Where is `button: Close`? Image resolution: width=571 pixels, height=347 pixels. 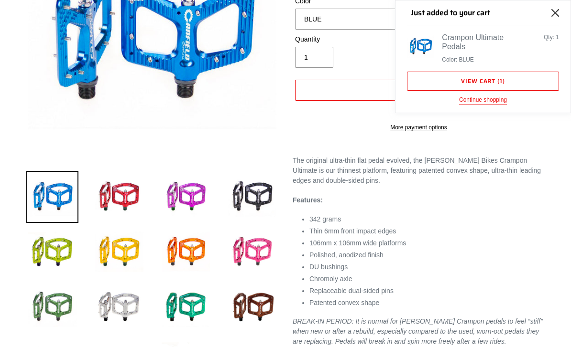
button: Close is located at coordinates (555, 12).